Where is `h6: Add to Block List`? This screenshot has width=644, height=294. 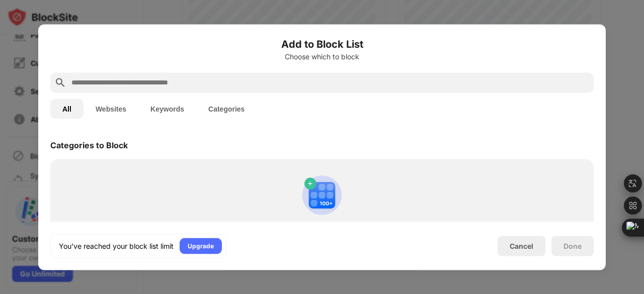 h6: Add to Block List is located at coordinates (322, 44).